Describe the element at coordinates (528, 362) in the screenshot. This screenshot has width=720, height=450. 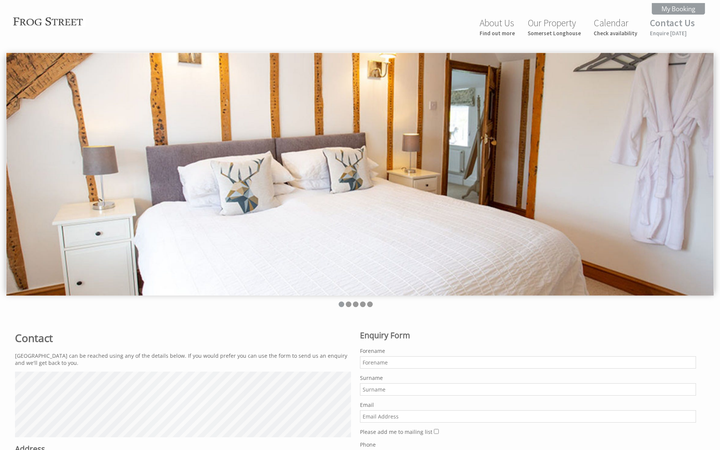
I see `input: Forename` at that location.